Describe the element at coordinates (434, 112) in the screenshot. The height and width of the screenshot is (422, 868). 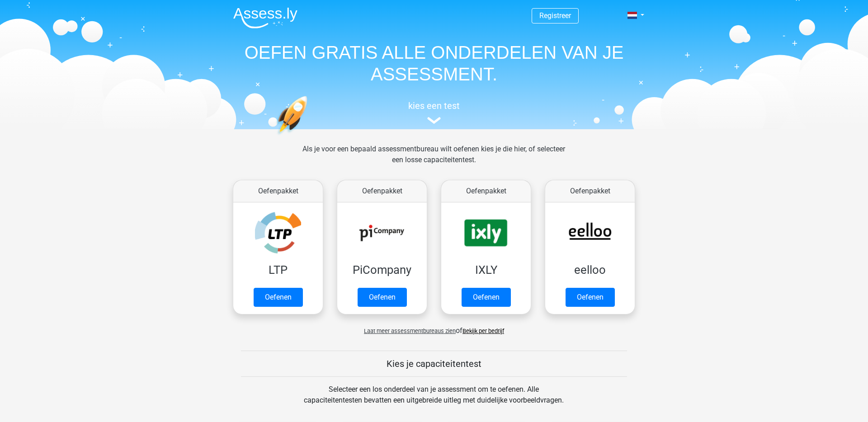
I see `a: kies een test` at that location.